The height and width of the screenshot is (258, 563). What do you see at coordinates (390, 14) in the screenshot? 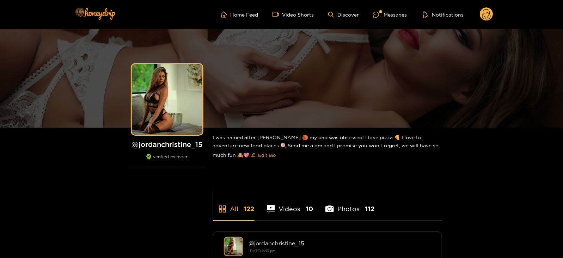
I see `div: Messages` at bounding box center [390, 14].